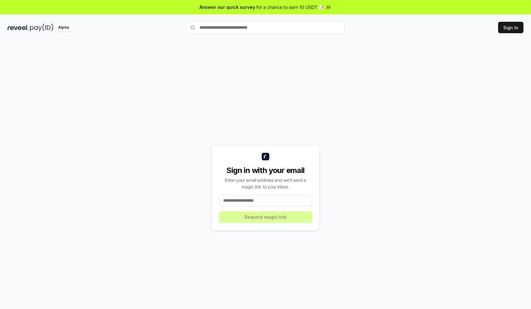  I want to click on button: Sign In, so click(511, 28).